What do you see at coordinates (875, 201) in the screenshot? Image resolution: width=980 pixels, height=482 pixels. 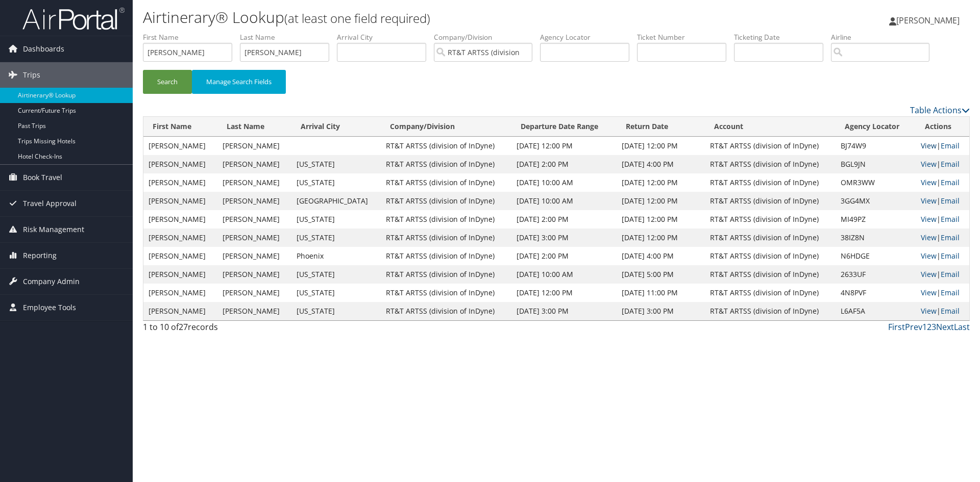 I see `td: 3GG4MX` at bounding box center [875, 201].